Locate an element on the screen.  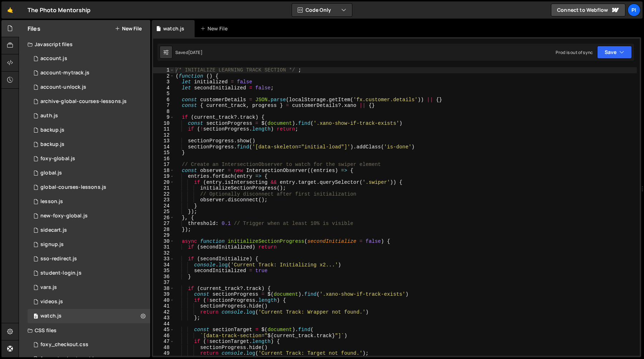
div: 41 is located at coordinates (163, 306).